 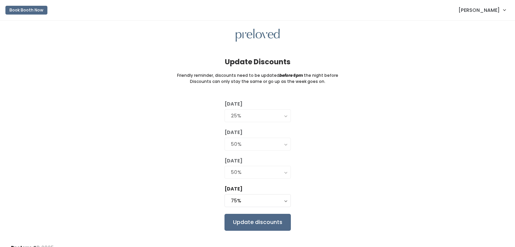 What do you see at coordinates (291, 75) in the screenshot?
I see `i: before 6pm` at bounding box center [291, 75].